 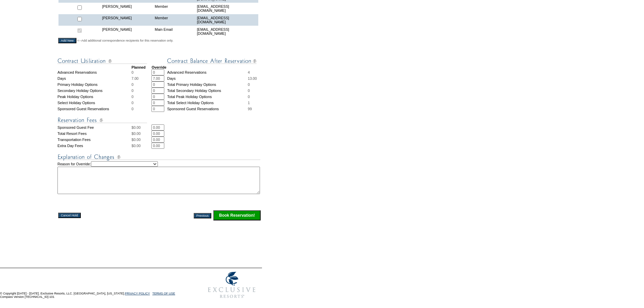 I want to click on strong: Planned, so click(x=138, y=67).